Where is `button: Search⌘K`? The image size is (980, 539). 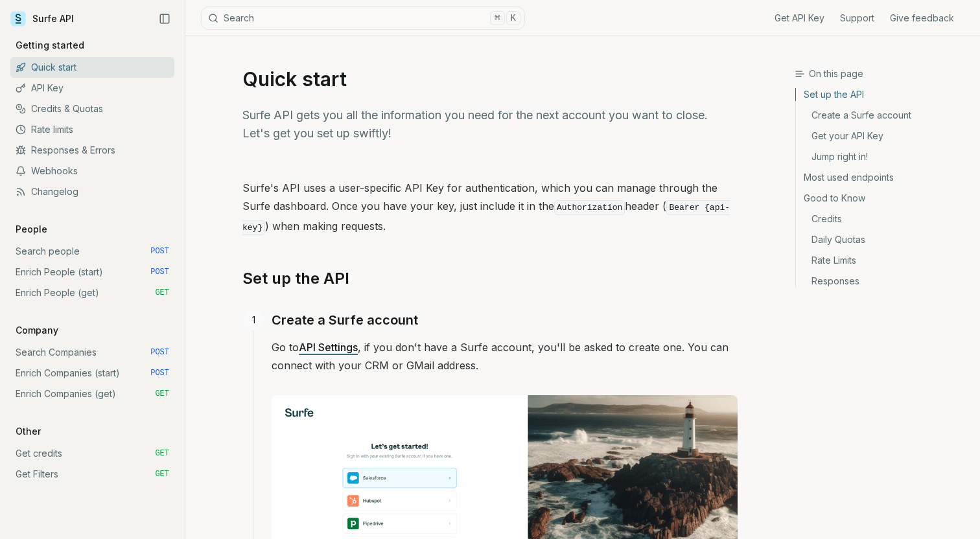
button: Search⌘K is located at coordinates (363, 18).